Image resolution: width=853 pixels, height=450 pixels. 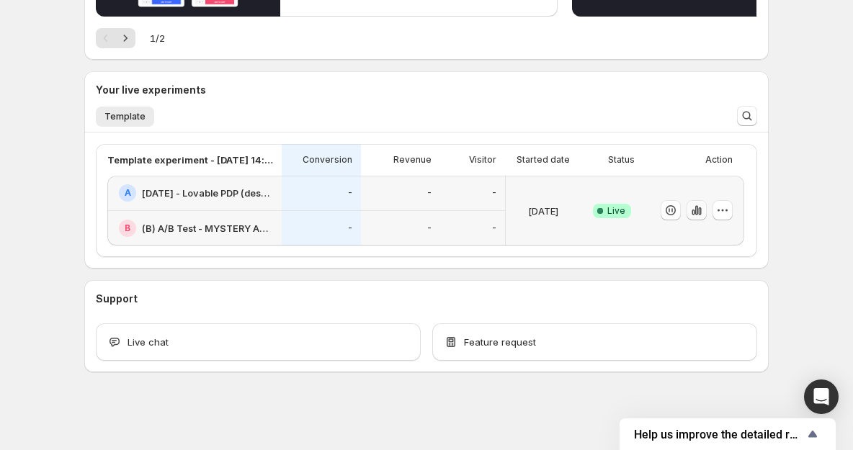 I want to click on h3: Your live experiments, so click(x=151, y=90).